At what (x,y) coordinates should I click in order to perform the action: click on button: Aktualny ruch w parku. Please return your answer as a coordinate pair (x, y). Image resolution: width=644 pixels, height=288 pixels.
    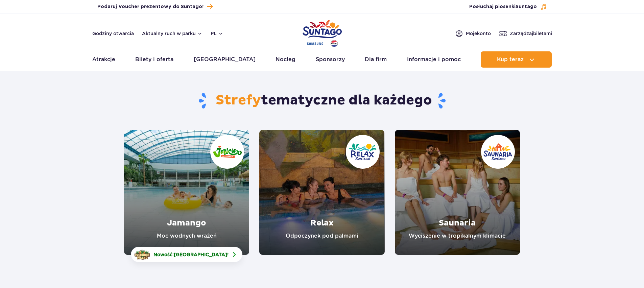
    Looking at the image, I should click on (172, 33).